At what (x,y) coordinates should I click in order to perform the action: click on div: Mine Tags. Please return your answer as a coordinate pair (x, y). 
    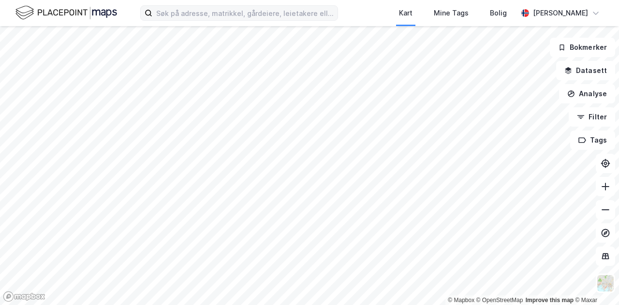
    Looking at the image, I should click on (451, 13).